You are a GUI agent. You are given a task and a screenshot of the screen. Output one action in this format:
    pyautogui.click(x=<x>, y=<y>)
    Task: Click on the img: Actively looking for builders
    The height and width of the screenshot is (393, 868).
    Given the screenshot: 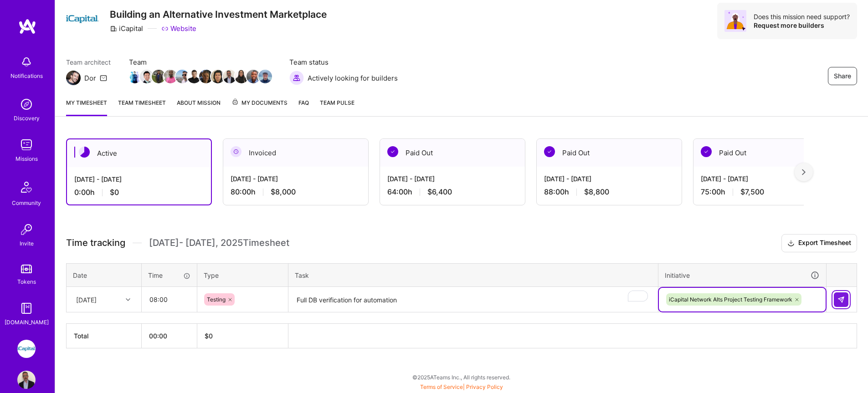 What is the action you would take?
    pyautogui.click(x=297, y=78)
    